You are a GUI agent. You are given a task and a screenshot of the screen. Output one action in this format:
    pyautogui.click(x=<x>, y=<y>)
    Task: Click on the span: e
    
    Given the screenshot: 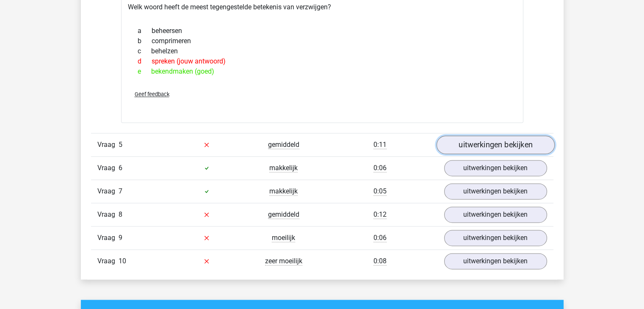 What is the action you would take?
    pyautogui.click(x=144, y=72)
    